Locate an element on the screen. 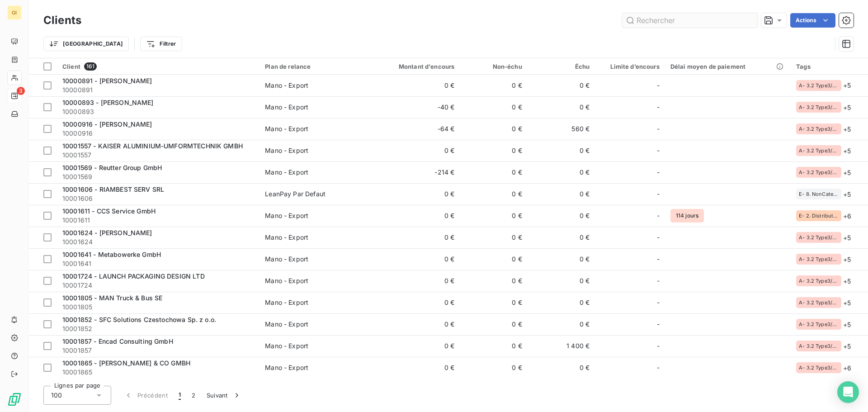 This screenshot has height=412, width=868. button: 2 is located at coordinates (193, 395).